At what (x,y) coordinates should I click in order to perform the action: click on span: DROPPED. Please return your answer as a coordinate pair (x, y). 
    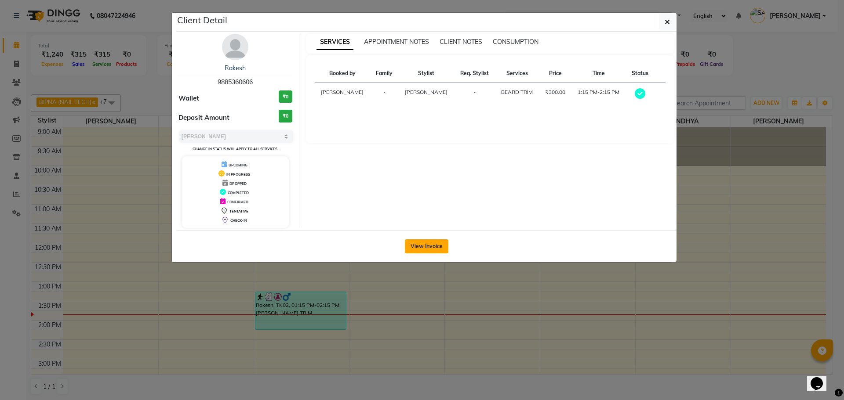
    Looking at the image, I should click on (238, 184).